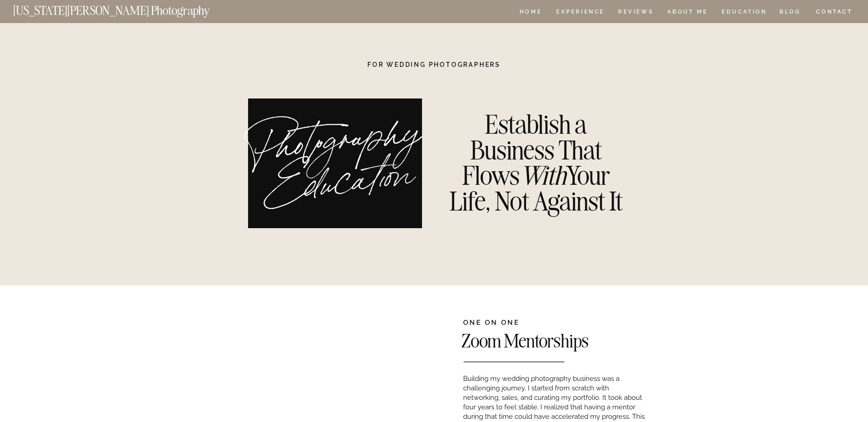  I want to click on h2: Zoom Mentorships, so click(581, 344).